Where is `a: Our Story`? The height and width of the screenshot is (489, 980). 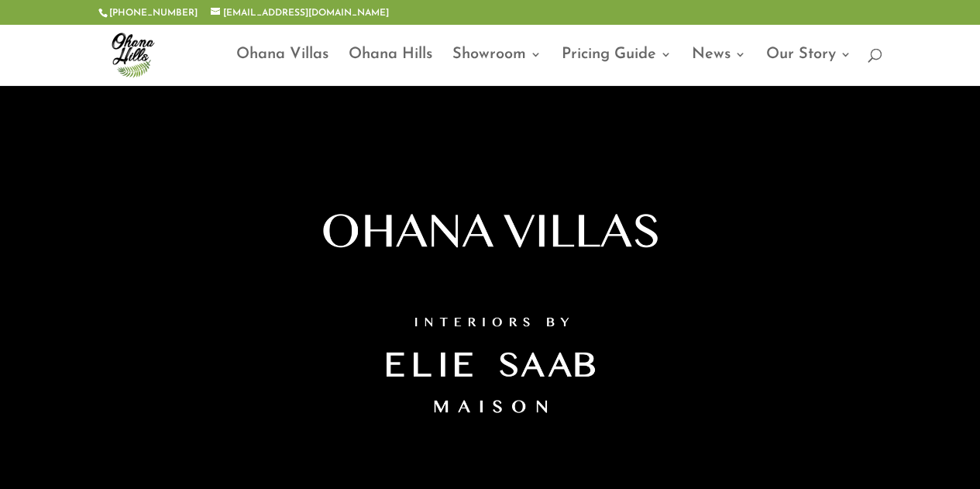
a: Our Story is located at coordinates (809, 66).